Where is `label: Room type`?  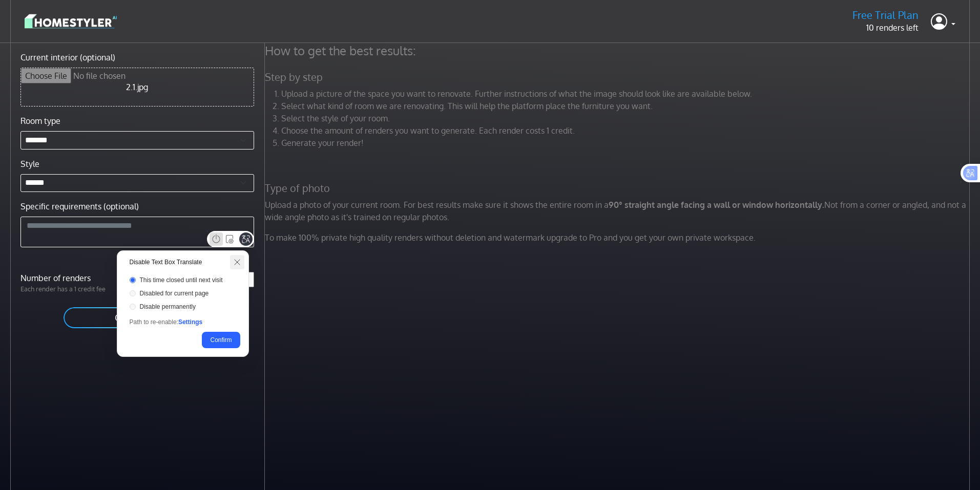 label: Room type is located at coordinates (40, 121).